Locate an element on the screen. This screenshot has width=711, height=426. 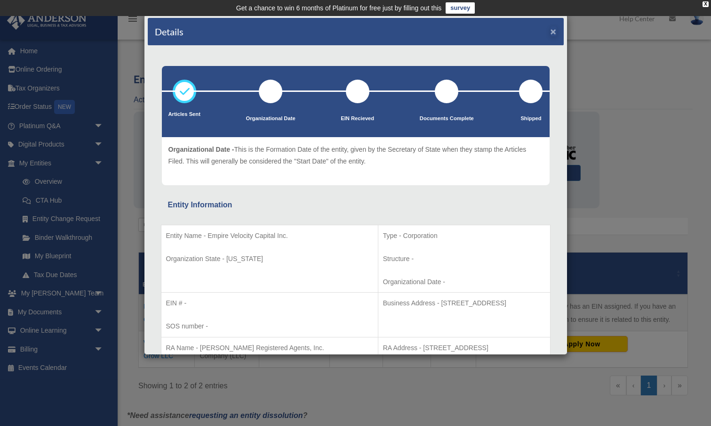
a: survey is located at coordinates (461, 8).